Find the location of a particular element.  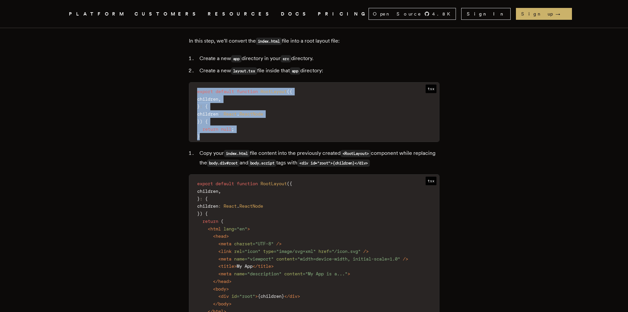

a: CUSTOMERS is located at coordinates (167, 14).